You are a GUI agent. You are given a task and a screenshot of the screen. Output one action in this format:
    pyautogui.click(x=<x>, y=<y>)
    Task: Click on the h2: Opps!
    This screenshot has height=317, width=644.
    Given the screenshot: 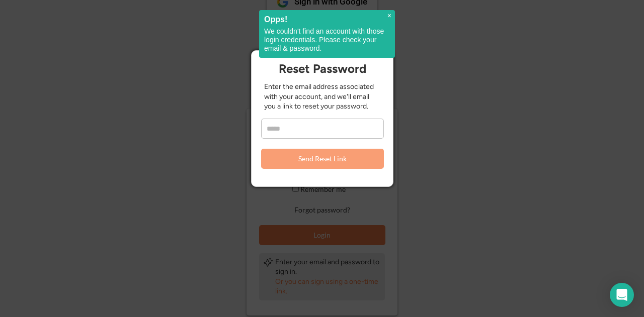 What is the action you would take?
    pyautogui.click(x=327, y=19)
    